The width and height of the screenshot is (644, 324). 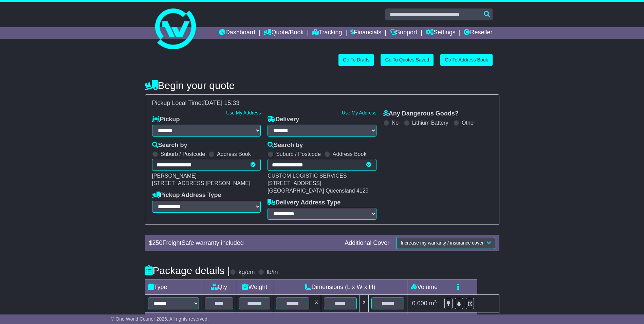 I want to click on span: CUSTOM LOGISTIC SERVICES, so click(x=307, y=175).